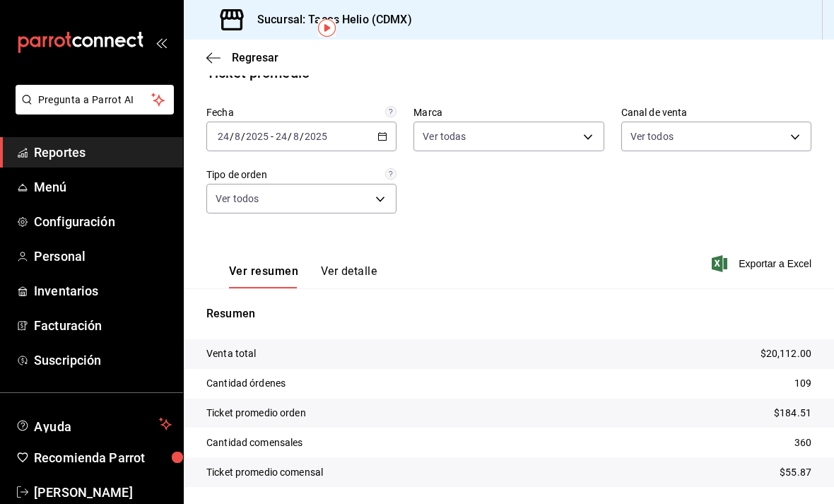  Describe the element at coordinates (301, 175) in the screenshot. I see `label: Tipo de orden` at that location.